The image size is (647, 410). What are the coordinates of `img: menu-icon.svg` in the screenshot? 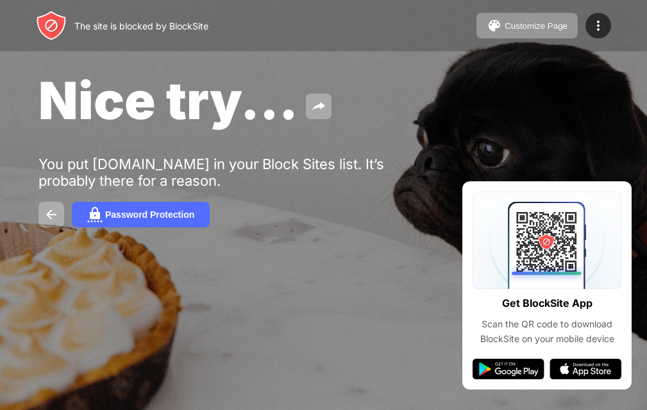 It's located at (598, 26).